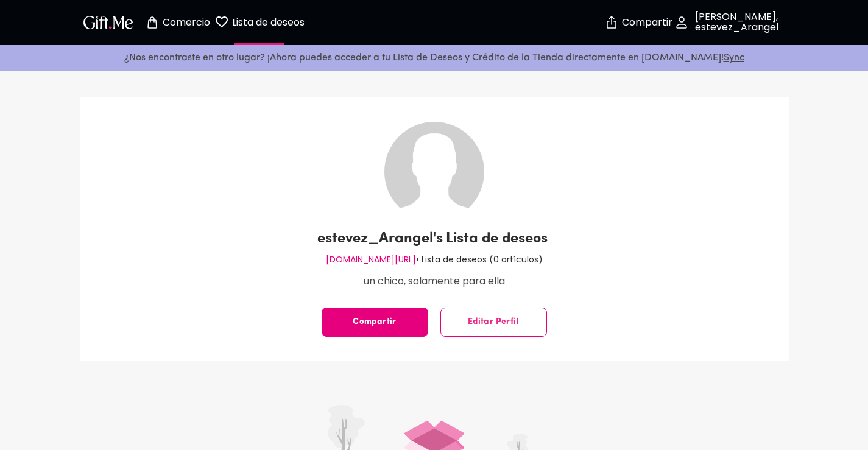 The image size is (868, 450). Describe the element at coordinates (434, 172) in the screenshot. I see `img: Invitado 315500` at that location.